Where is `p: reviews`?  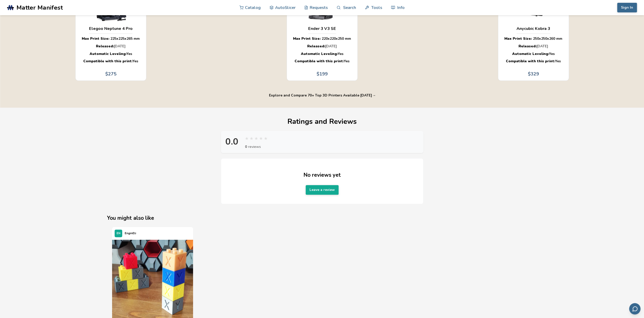 p: reviews is located at coordinates (257, 146).